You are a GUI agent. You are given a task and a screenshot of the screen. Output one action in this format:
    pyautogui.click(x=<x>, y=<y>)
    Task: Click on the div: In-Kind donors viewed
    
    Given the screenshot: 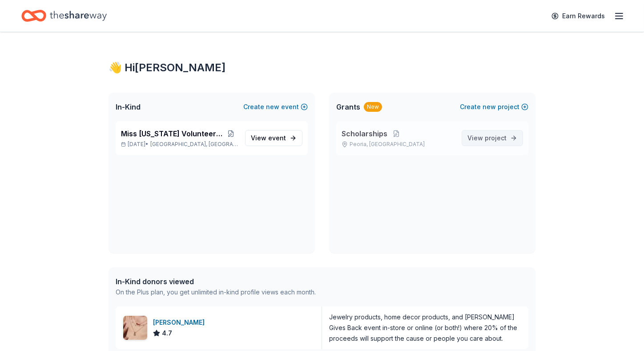 What is the action you would take?
    pyautogui.click(x=216, y=281)
    